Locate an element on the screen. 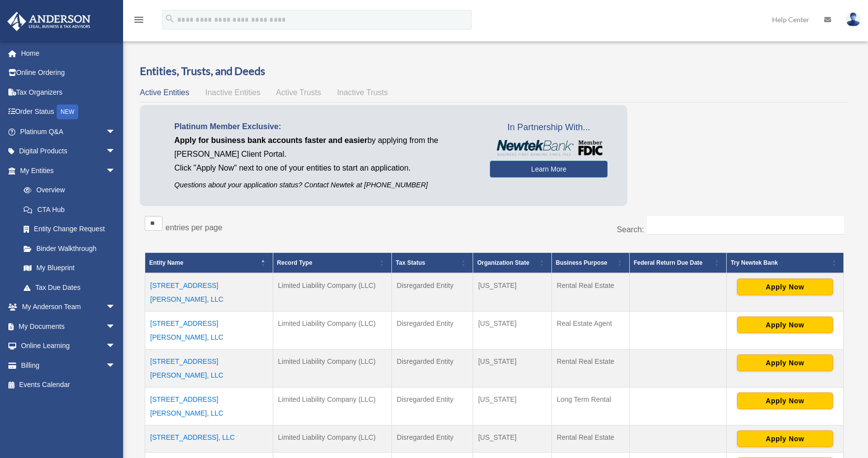 This screenshot has width=868, height=458. label: Search: is located at coordinates (631, 229).